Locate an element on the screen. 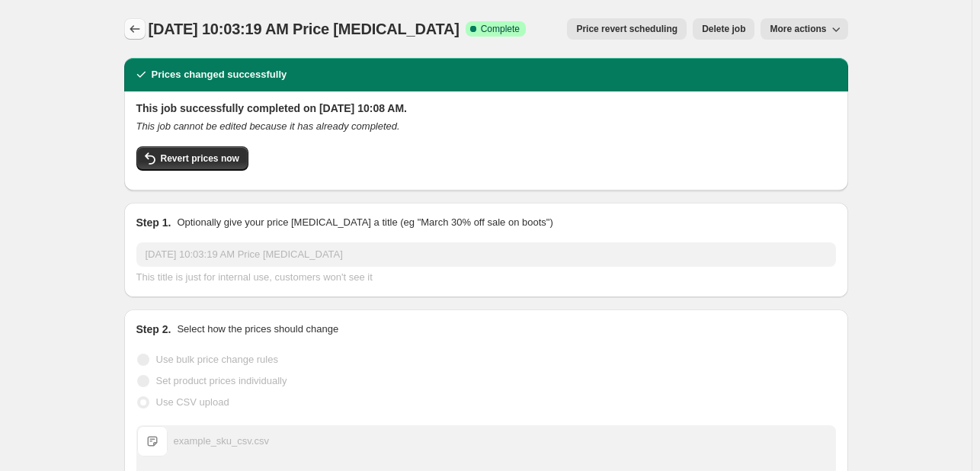  h2: Step 1. is located at coordinates (154, 223).